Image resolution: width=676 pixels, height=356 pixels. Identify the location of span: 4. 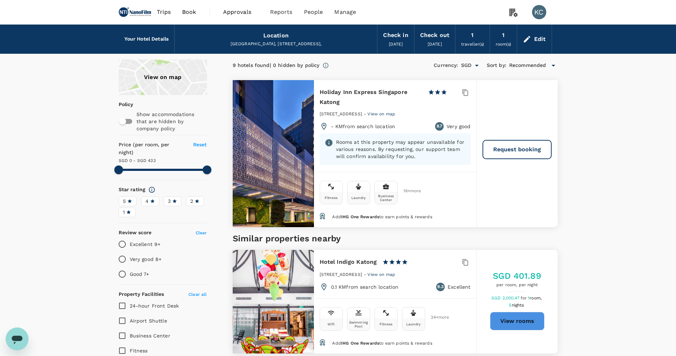
(147, 201).